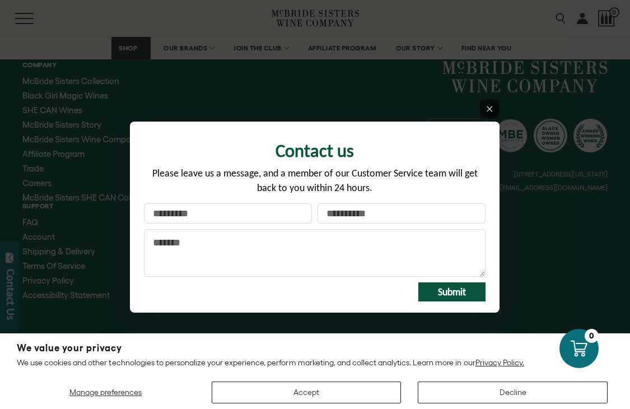 The image size is (630, 409). Describe the element at coordinates (512, 392) in the screenshot. I see `button: Decline` at that location.